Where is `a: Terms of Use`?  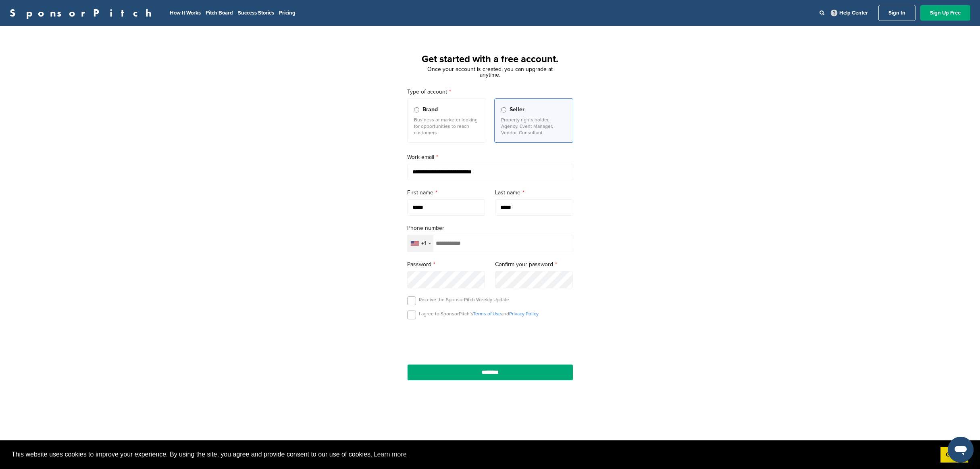
a: Terms of Use is located at coordinates (487, 313).